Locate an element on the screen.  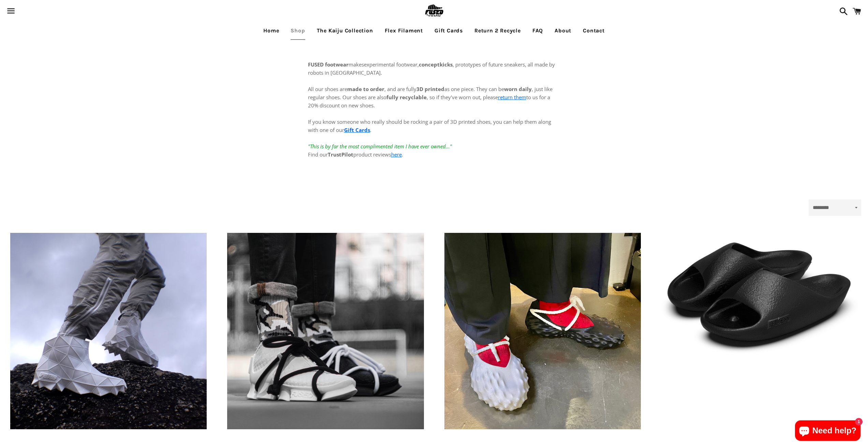
strong: 3D printed is located at coordinates (431, 89).